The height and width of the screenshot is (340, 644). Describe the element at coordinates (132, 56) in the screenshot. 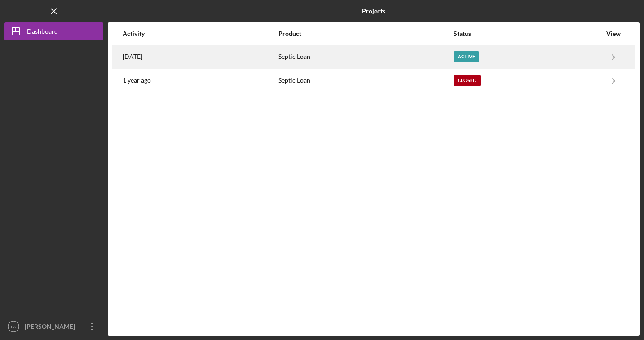

I see `time: 2025-09-09 22:56` at that location.